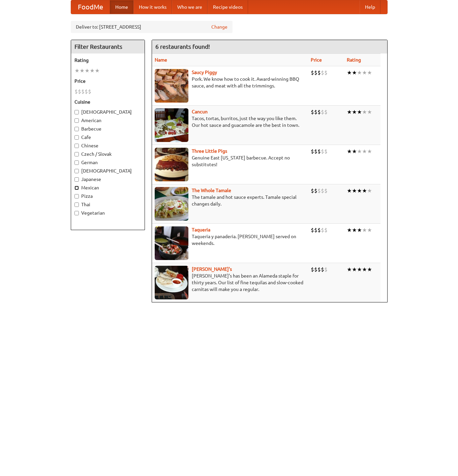  I want to click on input: Cafe, so click(76, 137).